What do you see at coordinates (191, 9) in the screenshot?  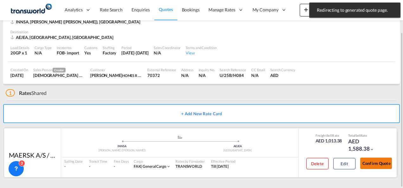 I see `span: Bookings` at bounding box center [191, 9].